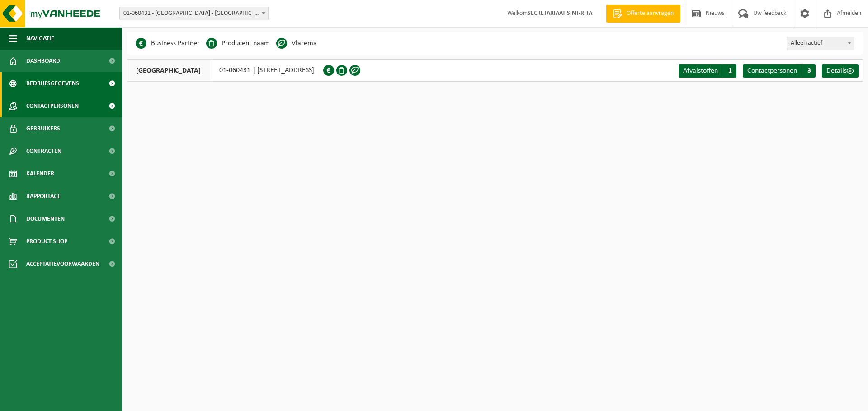  Describe the element at coordinates (296, 44) in the screenshot. I see `li: Vlarema` at that location.